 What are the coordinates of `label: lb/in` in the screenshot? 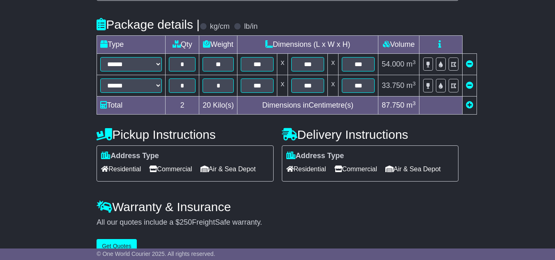 It's located at (251, 27).